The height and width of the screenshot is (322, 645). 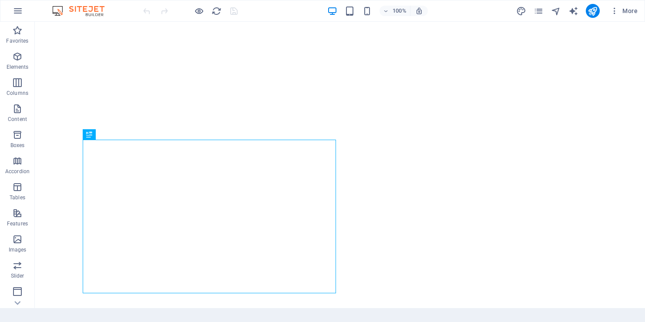 I want to click on p: Features, so click(x=17, y=224).